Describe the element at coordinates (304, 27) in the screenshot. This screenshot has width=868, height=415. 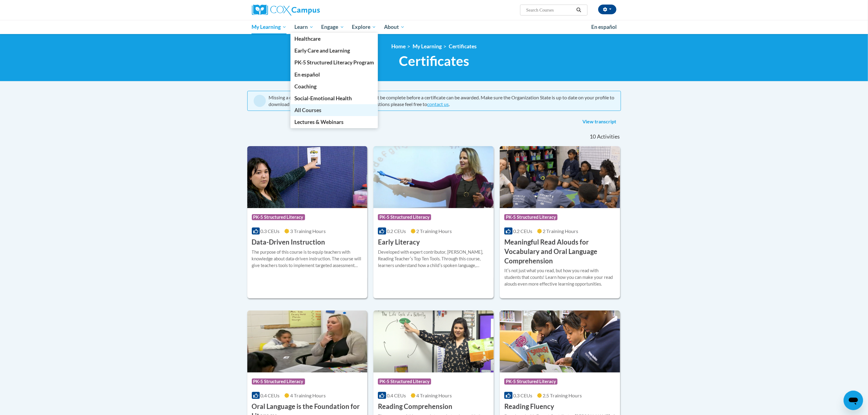
I see `span: Learn` at that location.